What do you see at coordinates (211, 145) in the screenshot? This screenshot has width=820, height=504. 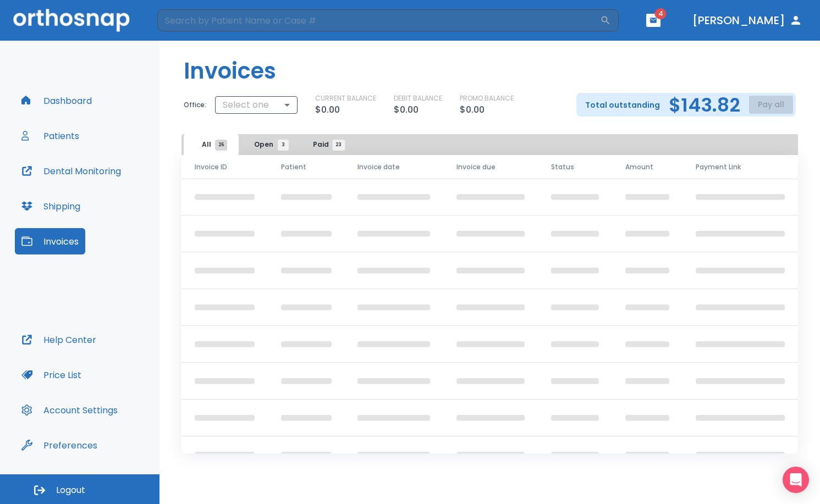 I see `span: All` at bounding box center [211, 145].